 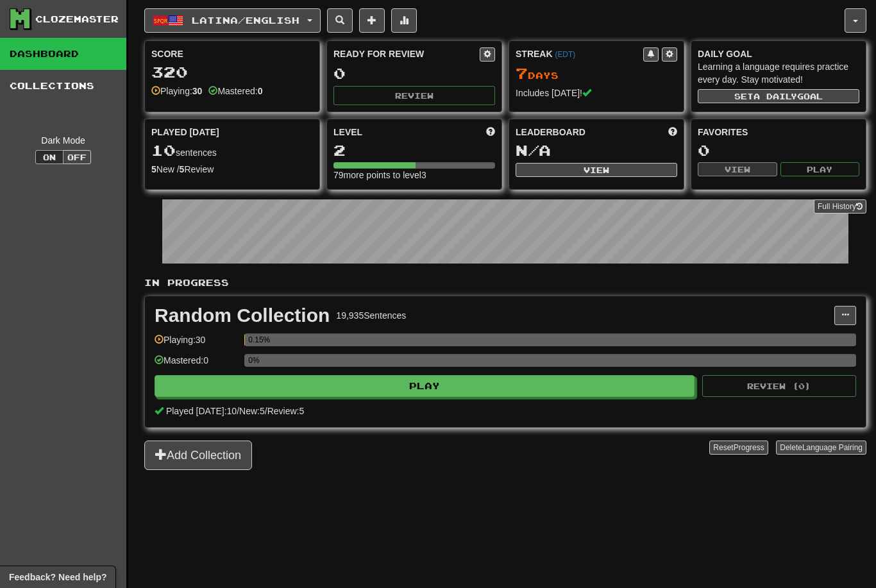 What do you see at coordinates (565, 55) in the screenshot?
I see `a: (EDT)` at bounding box center [565, 55].